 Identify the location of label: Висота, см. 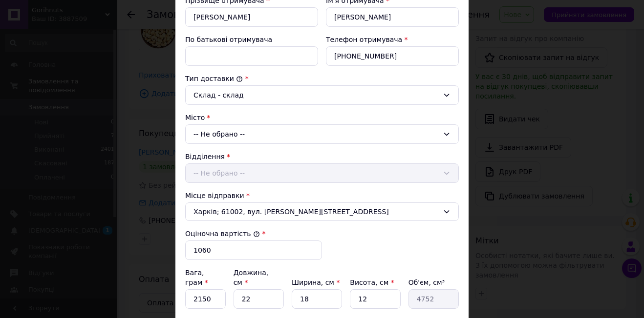
(372, 282).